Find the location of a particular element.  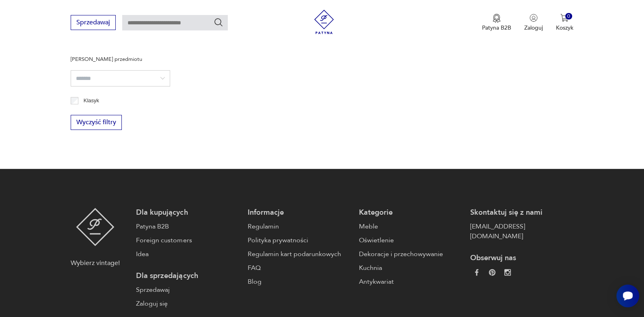

a: Meble is located at coordinates (410, 226).